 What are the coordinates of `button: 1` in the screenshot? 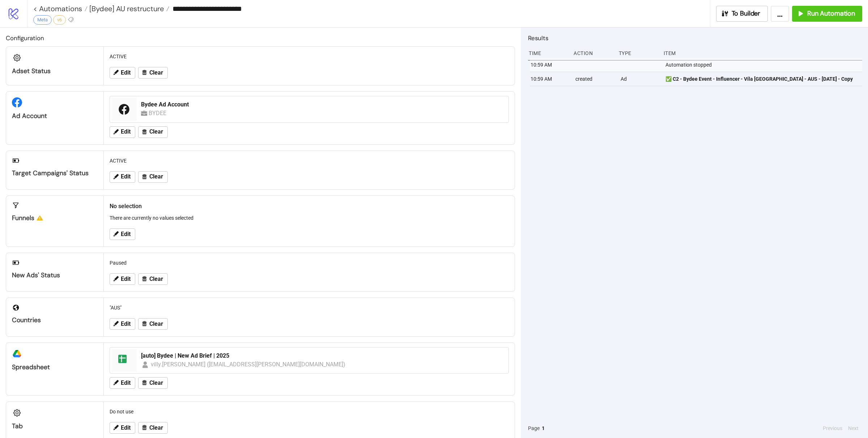 It's located at (544, 428).